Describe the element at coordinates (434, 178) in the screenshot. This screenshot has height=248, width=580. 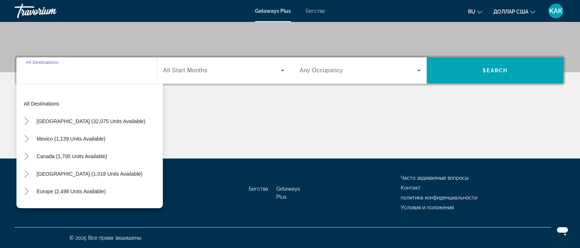
I see `a: Часто задаваемые вопросы` at that location.